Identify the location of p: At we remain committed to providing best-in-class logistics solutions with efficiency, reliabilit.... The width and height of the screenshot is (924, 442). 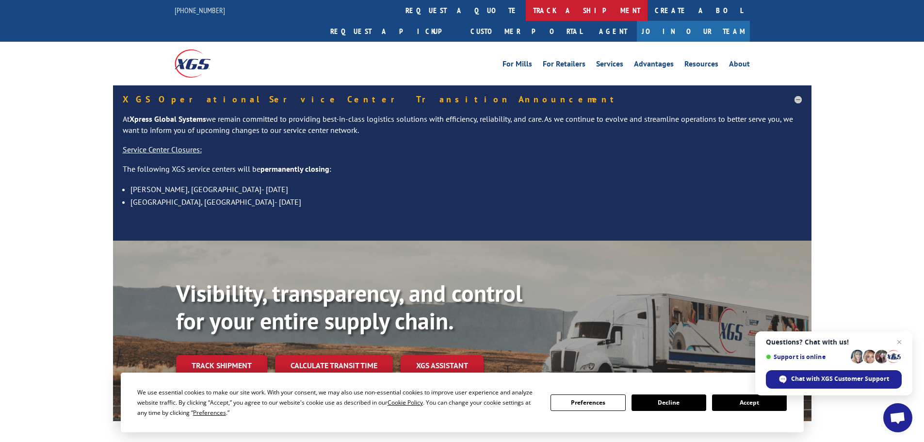
(462, 129).